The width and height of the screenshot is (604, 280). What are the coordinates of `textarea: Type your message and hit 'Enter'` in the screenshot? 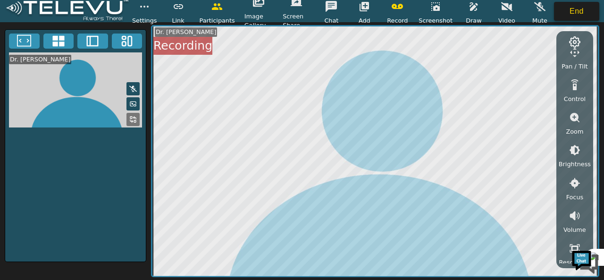 It's located at (92, 199).